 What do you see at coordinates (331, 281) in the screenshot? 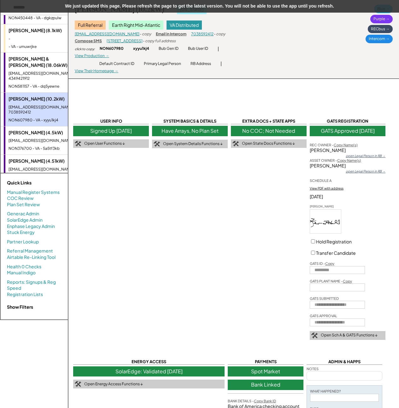
I see `div: GATS PLANT NAME -` at bounding box center [331, 281].